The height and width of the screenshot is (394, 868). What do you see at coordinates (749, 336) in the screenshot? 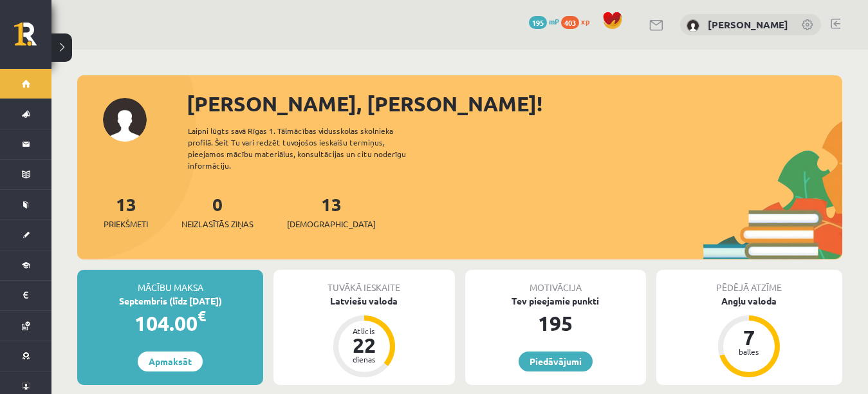
I see `a: Angļu valoda 7 balles` at bounding box center [749, 336].